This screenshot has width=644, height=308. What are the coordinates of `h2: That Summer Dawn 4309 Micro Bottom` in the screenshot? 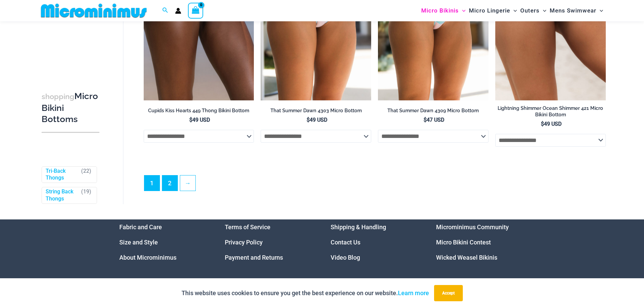 It's located at (433, 110).